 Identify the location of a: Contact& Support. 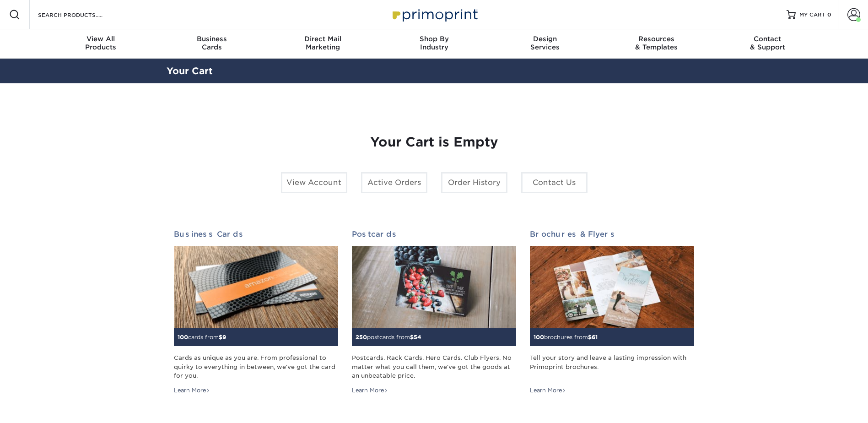
(768, 44).